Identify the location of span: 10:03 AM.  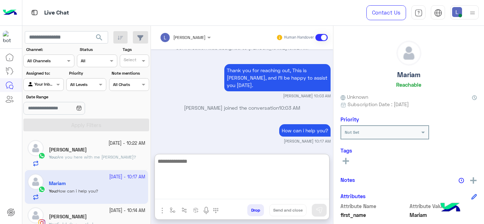
(289, 108).